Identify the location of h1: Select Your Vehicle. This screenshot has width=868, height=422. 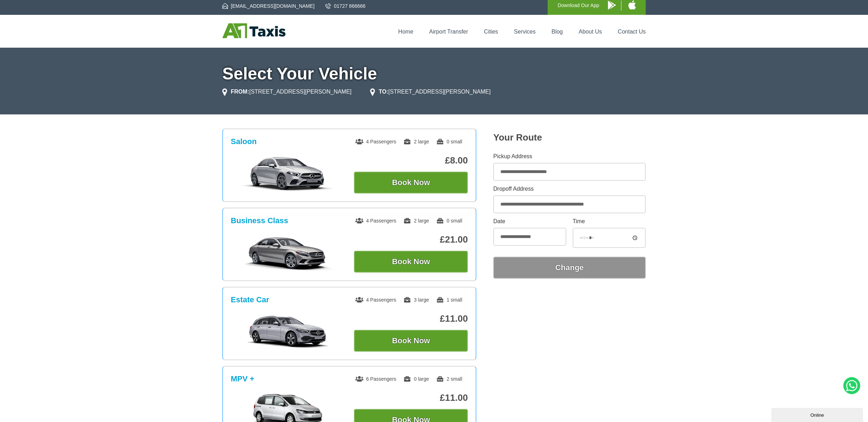
(434, 74).